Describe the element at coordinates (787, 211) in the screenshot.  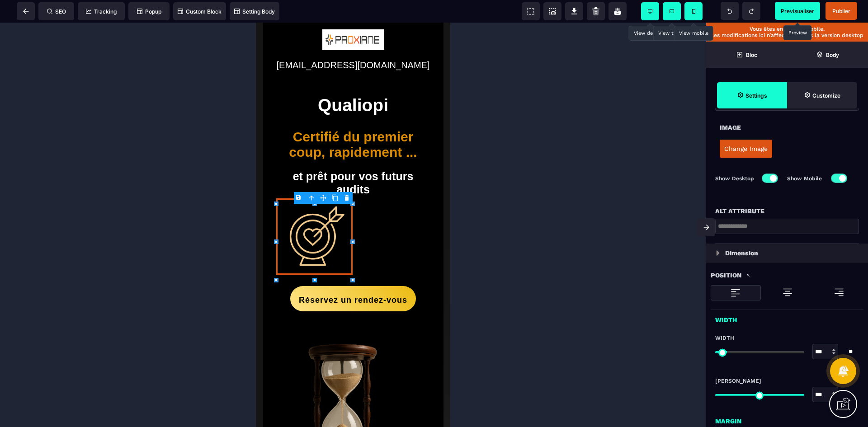
I see `div: Alt attribute` at that location.